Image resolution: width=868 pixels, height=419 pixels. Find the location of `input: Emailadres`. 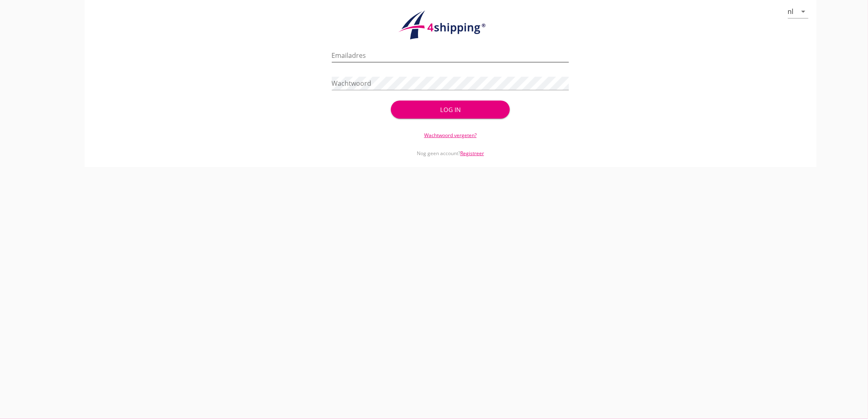

input: Emailadres is located at coordinates (450, 55).